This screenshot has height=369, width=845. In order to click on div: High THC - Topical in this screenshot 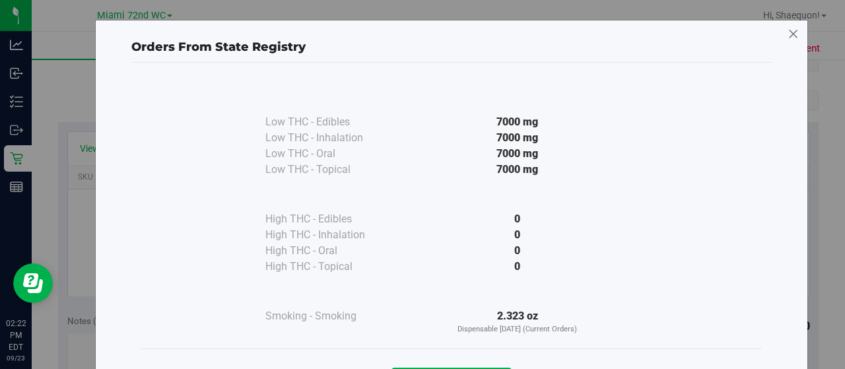, I will do `click(332, 267)`.